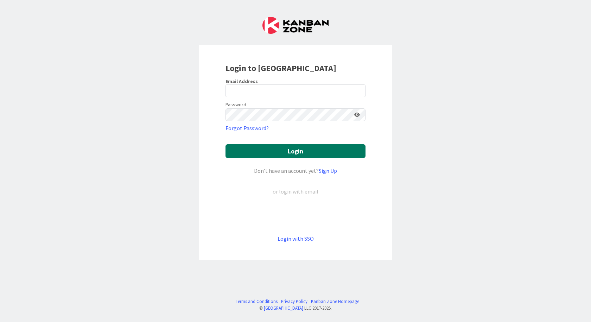  What do you see at coordinates (296, 239) in the screenshot?
I see `a: Login with SSO` at bounding box center [296, 239].